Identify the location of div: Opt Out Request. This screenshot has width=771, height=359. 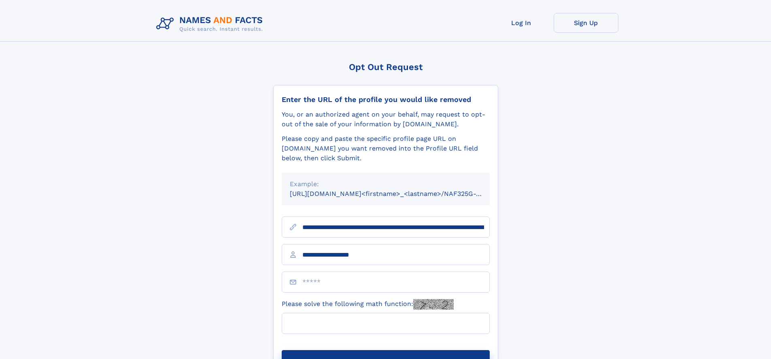
(386, 67).